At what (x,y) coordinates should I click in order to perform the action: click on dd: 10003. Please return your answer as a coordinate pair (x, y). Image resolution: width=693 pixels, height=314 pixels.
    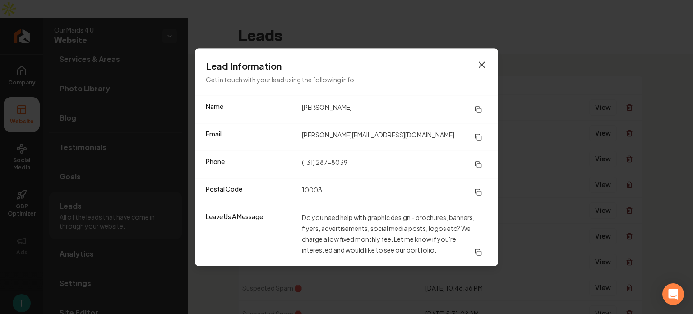
    Looking at the image, I should click on (394, 192).